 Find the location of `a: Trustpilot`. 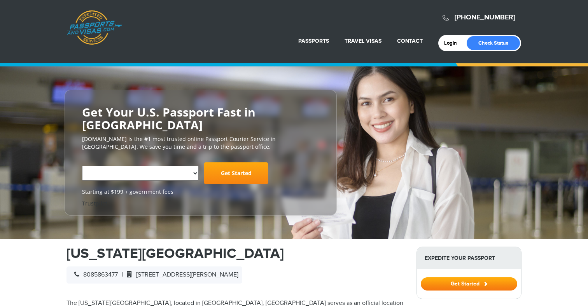

a: Trustpilot is located at coordinates (94, 203).